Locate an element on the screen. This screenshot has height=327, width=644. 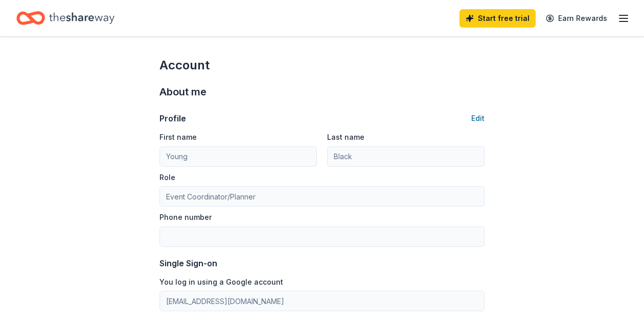
button: Edit is located at coordinates (478, 118).